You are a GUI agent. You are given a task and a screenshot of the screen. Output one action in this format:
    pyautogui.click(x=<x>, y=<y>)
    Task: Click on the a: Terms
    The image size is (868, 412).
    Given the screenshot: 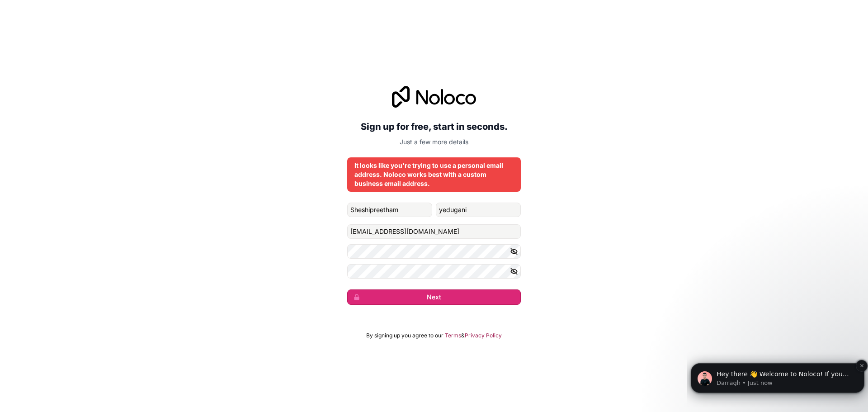 What is the action you would take?
    pyautogui.click(x=453, y=335)
    